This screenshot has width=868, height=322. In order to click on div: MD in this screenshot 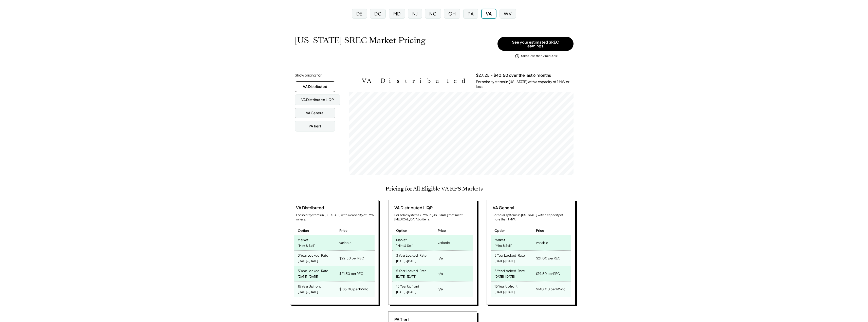, I will do `click(396, 13)`.